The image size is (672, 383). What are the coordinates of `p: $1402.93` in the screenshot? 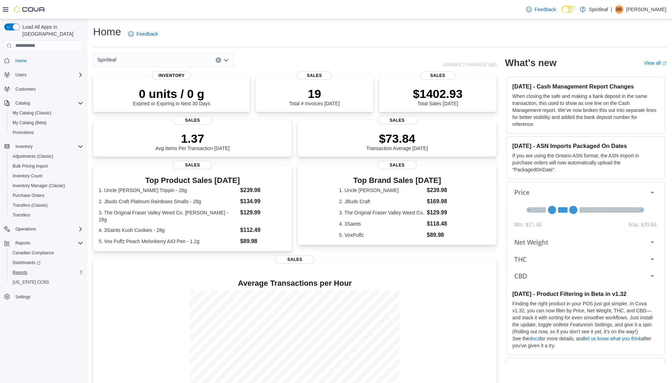 It's located at (438, 94).